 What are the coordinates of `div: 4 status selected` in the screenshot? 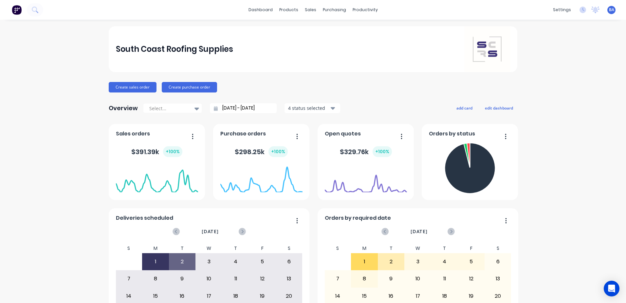 It's located at (309, 108).